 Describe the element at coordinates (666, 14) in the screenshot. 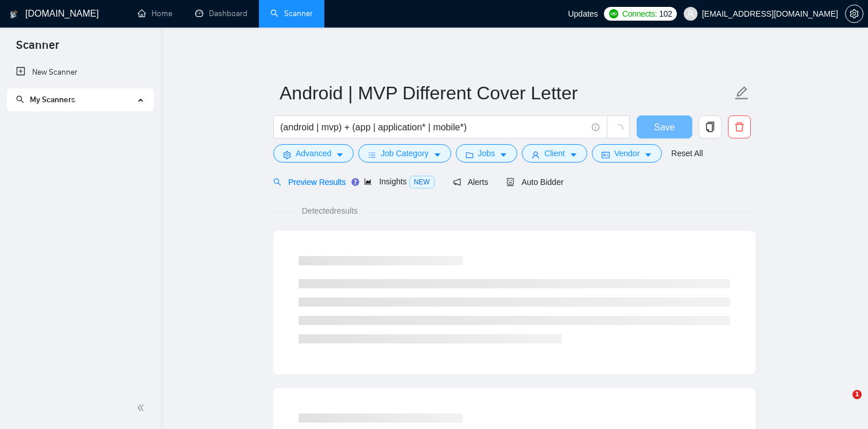

I see `span: 102` at that location.